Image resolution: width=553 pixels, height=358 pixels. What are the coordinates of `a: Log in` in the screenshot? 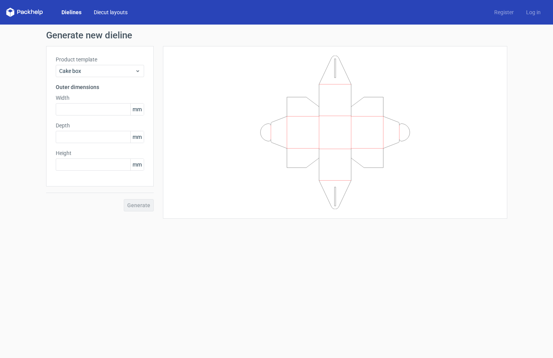 It's located at (533, 12).